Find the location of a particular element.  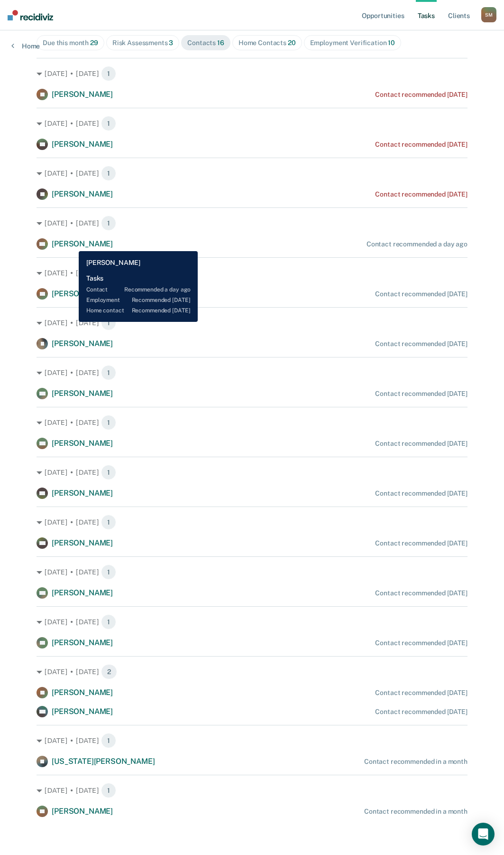

div: Contacts is located at coordinates (206, 43).